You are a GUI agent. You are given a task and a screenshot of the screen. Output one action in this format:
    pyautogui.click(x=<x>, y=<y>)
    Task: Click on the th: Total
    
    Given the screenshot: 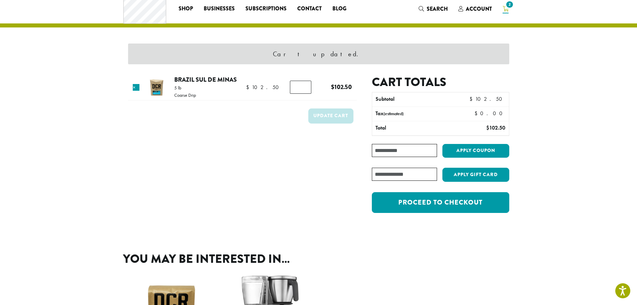 What is the action you would take?
    pyautogui.click(x=413, y=128)
    